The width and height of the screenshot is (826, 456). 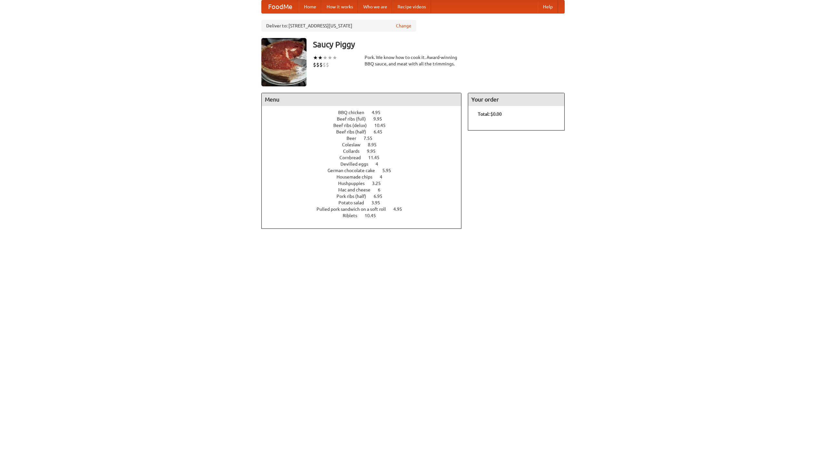 I want to click on span: Beer, so click(x=354, y=138).